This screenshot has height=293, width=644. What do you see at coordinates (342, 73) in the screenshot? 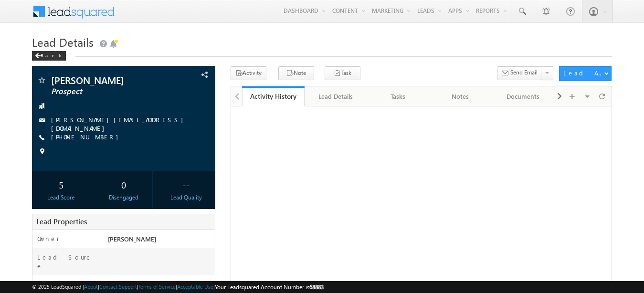
I see `button: Task` at bounding box center [342, 73].